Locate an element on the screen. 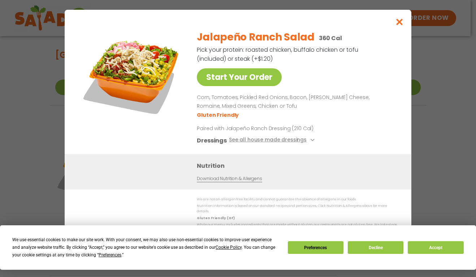 The height and width of the screenshot is (277, 476). button: See all house made dressings is located at coordinates (273, 140).